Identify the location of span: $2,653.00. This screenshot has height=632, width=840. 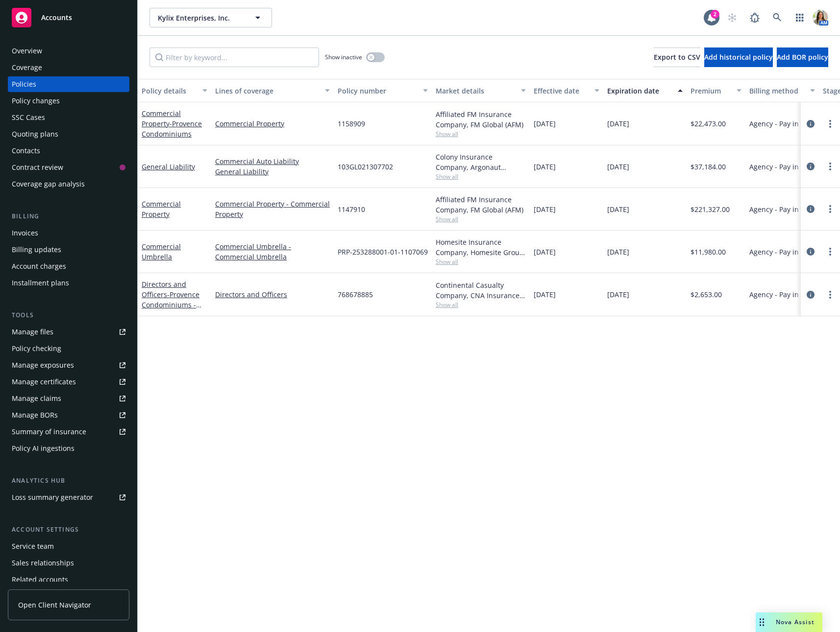
(706, 294).